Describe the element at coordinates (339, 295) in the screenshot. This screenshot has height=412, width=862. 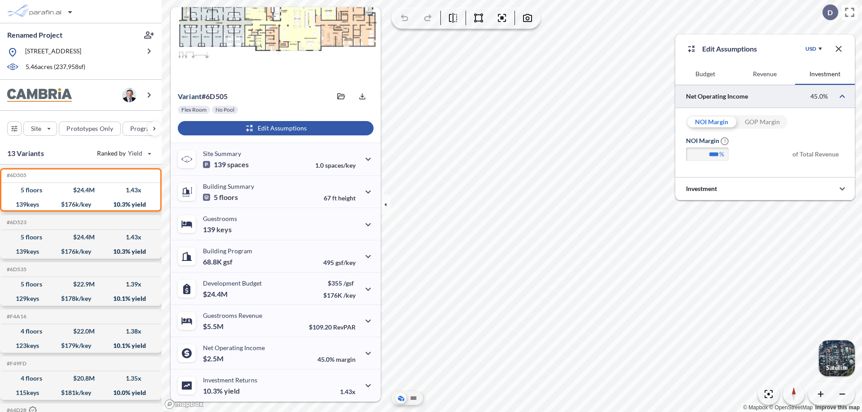
I see `p: $176K` at that location.